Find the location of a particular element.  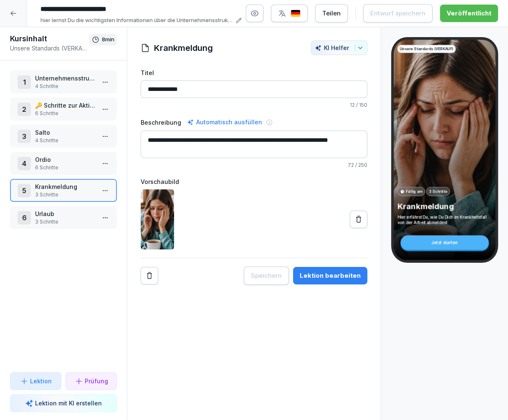

p: Fällig am is located at coordinates (414, 192).